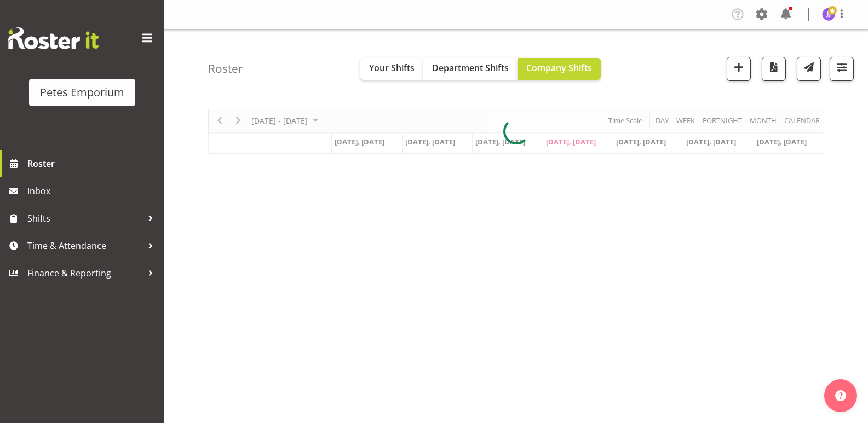 This screenshot has height=423, width=868. I want to click on button: Add a new shift, so click(739, 69).